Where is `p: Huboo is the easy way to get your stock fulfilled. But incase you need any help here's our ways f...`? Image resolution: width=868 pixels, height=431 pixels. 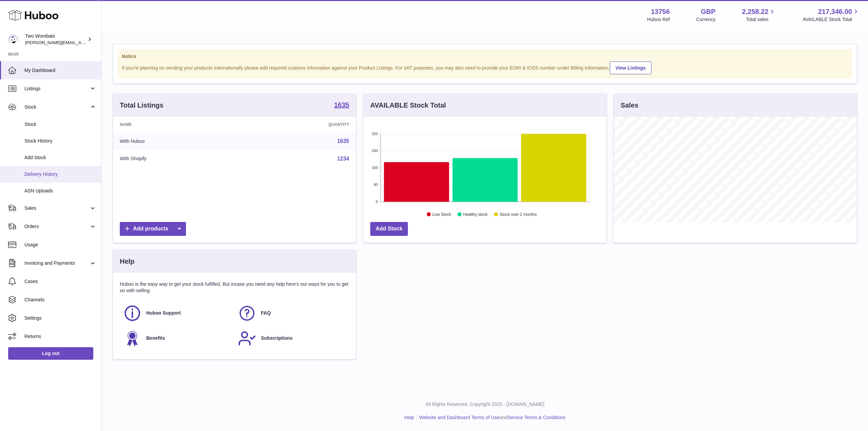
p: Huboo is the easy way to get your stock fulfilled. But incase you need any help here's our ways f... is located at coordinates (234, 288).